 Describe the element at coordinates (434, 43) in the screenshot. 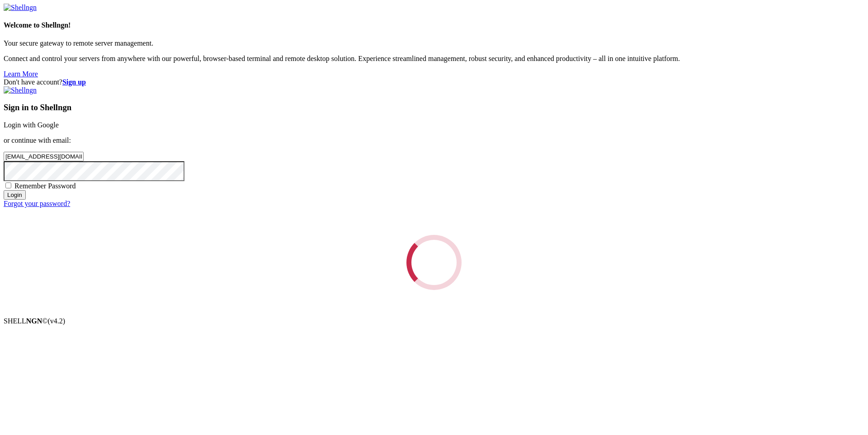

I see `p: Your secure gateway to remote server management.` at that location.